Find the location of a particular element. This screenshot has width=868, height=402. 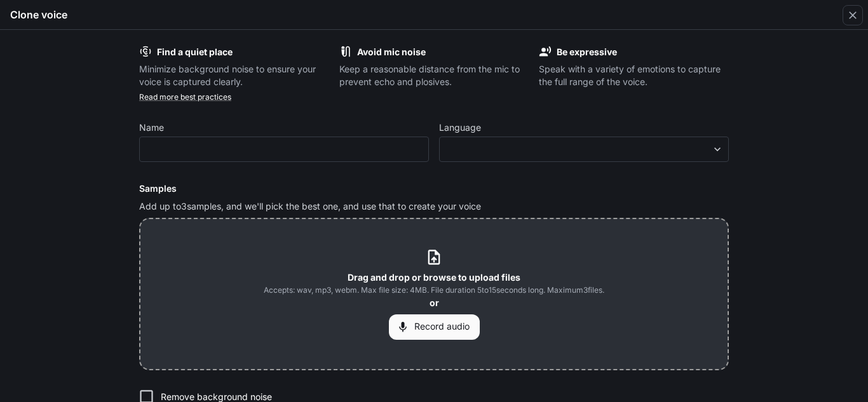

b: Be expressive is located at coordinates (586, 52).